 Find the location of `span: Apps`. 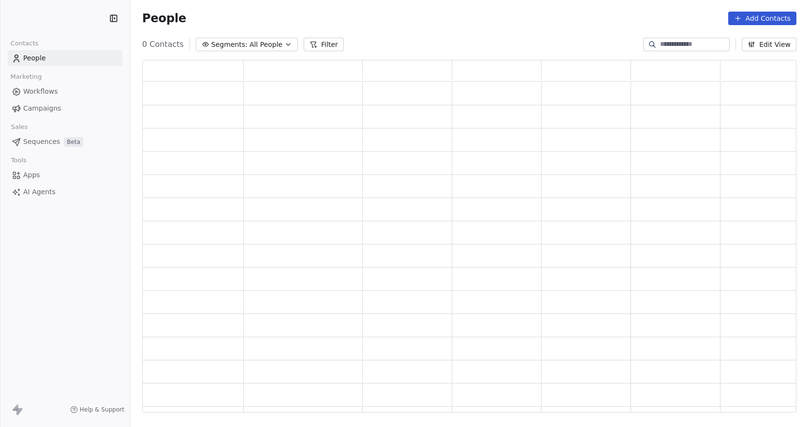

span: Apps is located at coordinates (31, 175).